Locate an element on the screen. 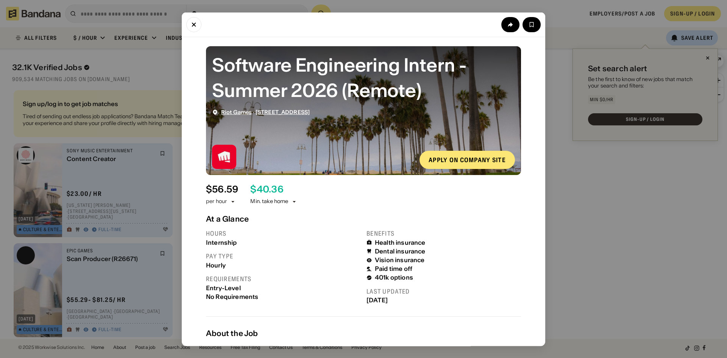  div: Entry-Level is located at coordinates (283, 287).